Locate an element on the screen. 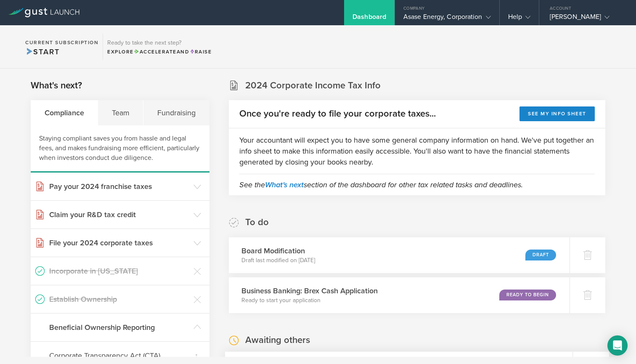 This screenshot has width=636, height=364. h3: Board Modification is located at coordinates (278, 251).